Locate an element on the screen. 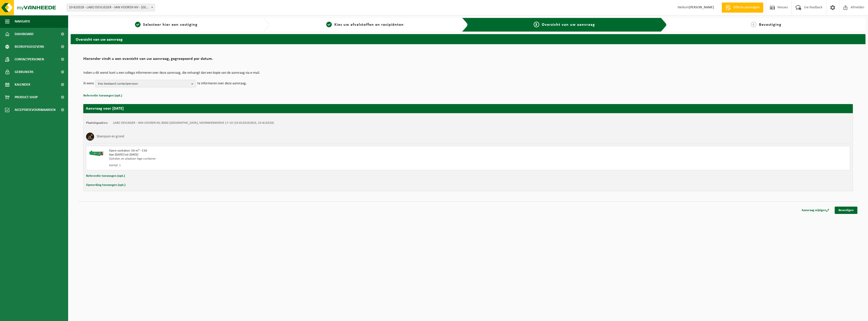  span: Navigatie is located at coordinates (22, 21).